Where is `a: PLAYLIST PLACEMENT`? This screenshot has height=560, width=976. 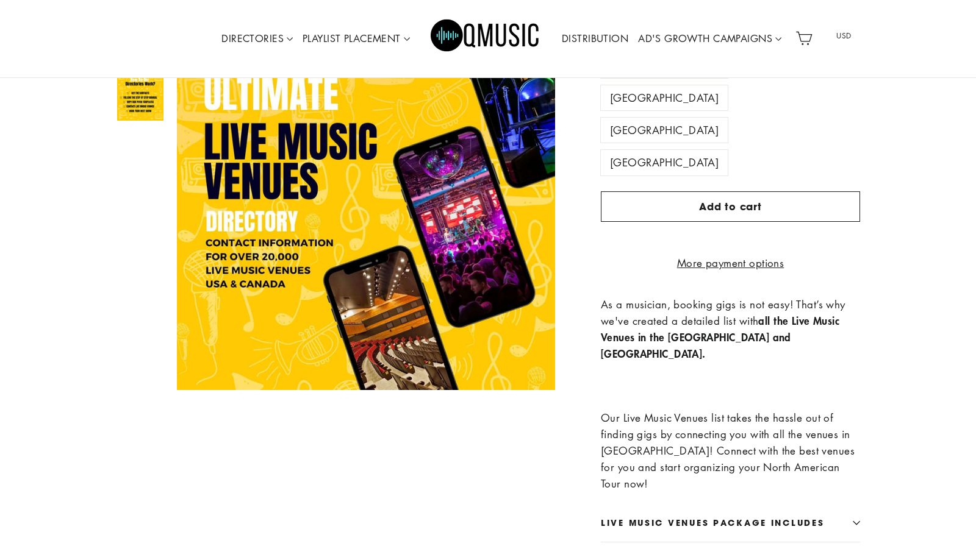
a: PLAYLIST PLACEMENT is located at coordinates (357, 39).